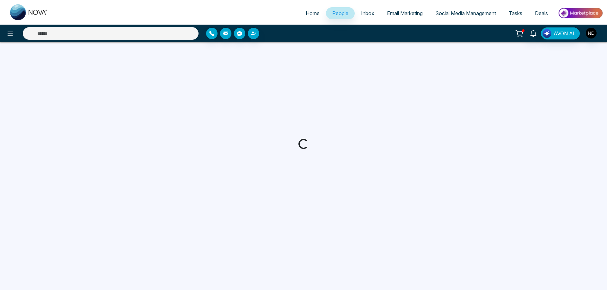 The width and height of the screenshot is (607, 290). I want to click on img: Nova CRM Logo, so click(29, 12).